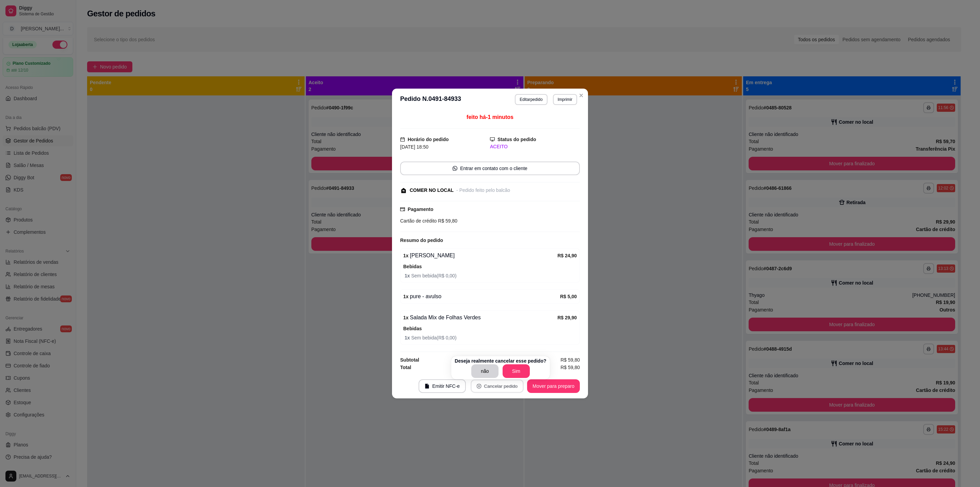 The image size is (980, 487). What do you see at coordinates (479, 386) in the screenshot?
I see `span: close-circle` at bounding box center [479, 386].